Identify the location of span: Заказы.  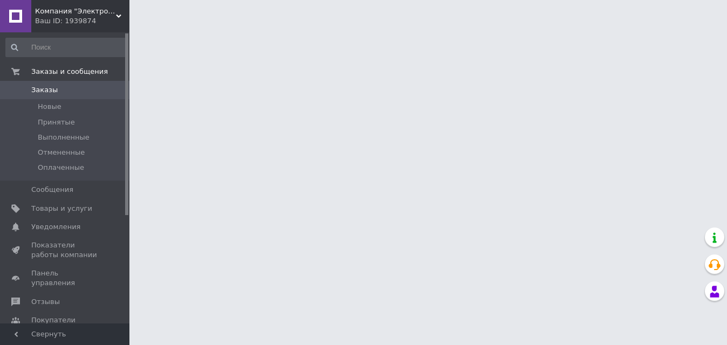
(44, 90).